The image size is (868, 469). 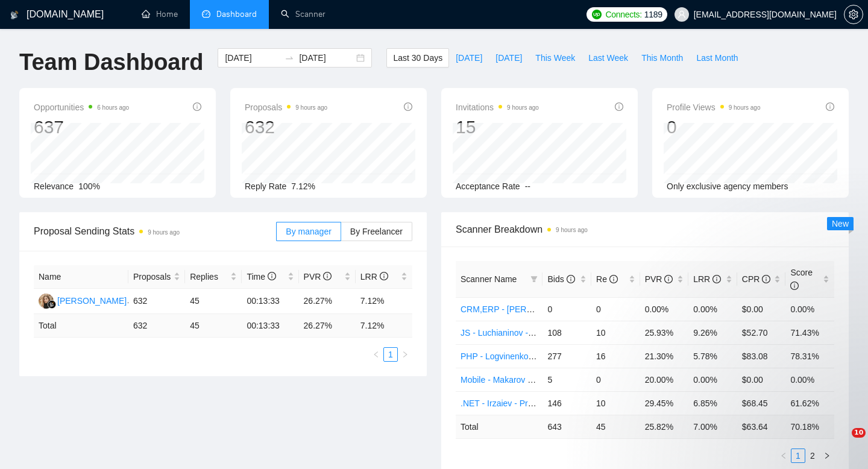 I want to click on td: 26.27%, so click(x=327, y=301).